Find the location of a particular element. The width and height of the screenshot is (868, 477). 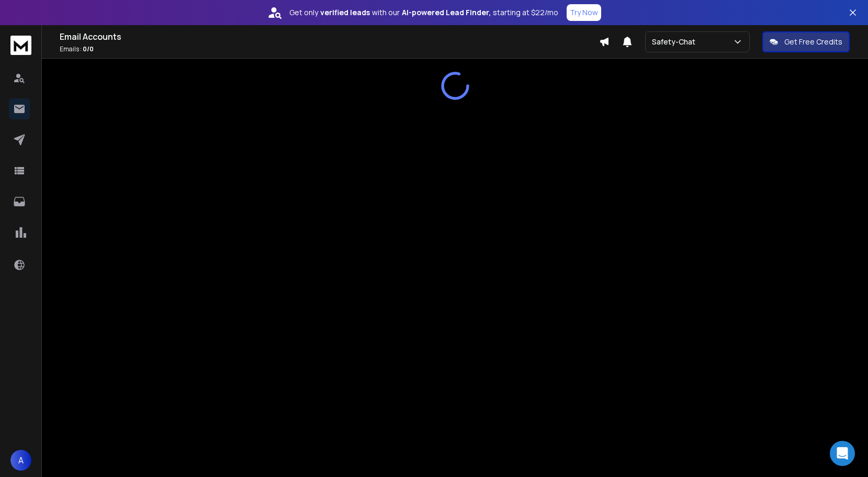

strong: AI-powered Lead Finder, is located at coordinates (446, 13).